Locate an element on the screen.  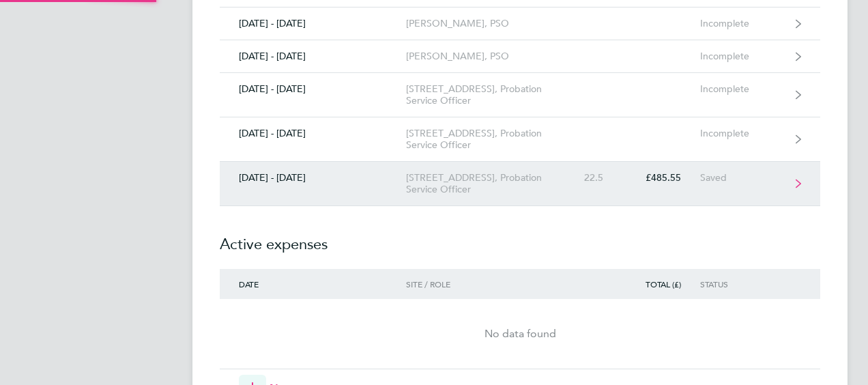
div: Saved is located at coordinates (741, 177).